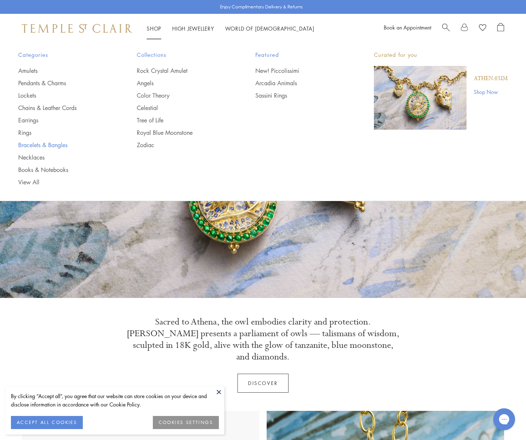 Image resolution: width=526 pixels, height=440 pixels. I want to click on p: Enjoy Complimentary Delivery & Returns, so click(261, 7).